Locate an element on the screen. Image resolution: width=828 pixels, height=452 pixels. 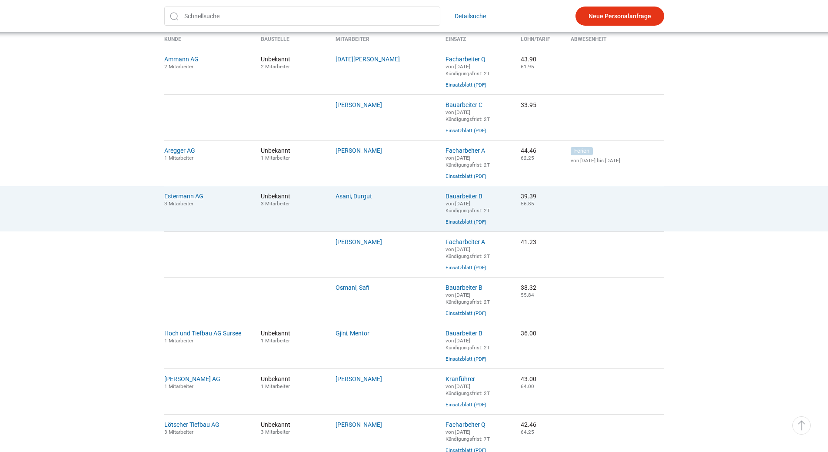
a: Osmani, Safi is located at coordinates (353, 287).